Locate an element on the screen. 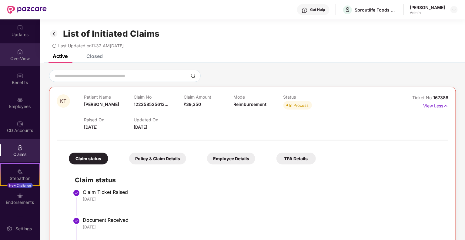 The width and height of the screenshot is (465, 240). p: Claim Amount is located at coordinates (209, 97).